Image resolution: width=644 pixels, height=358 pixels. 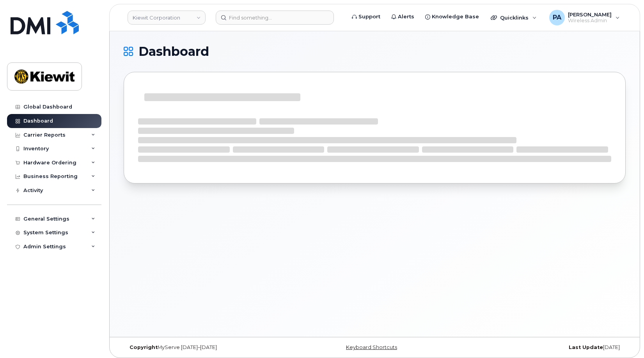 What do you see at coordinates (143, 347) in the screenshot?
I see `strong: Copyright` at bounding box center [143, 347].